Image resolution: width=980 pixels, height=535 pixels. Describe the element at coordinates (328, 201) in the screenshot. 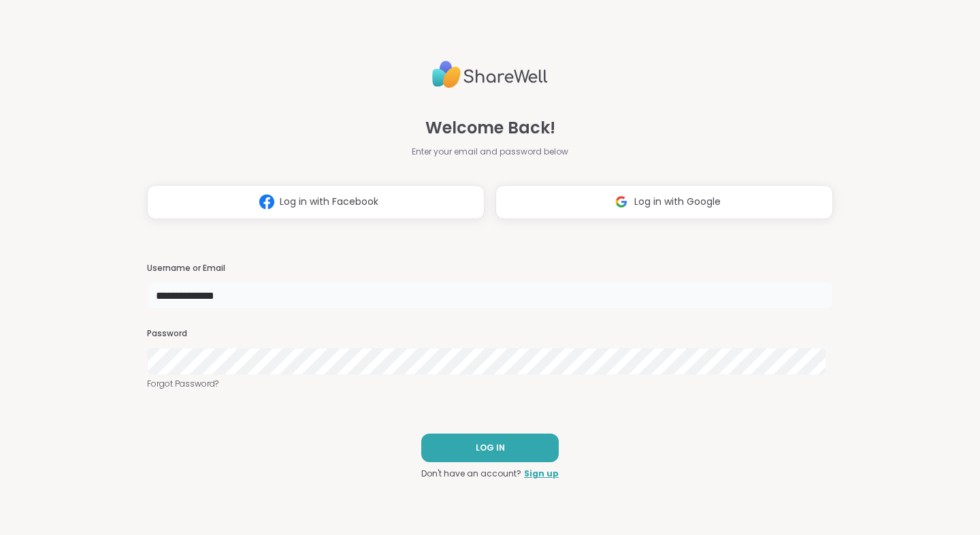

I see `span: Log in with Facebook` at that location.